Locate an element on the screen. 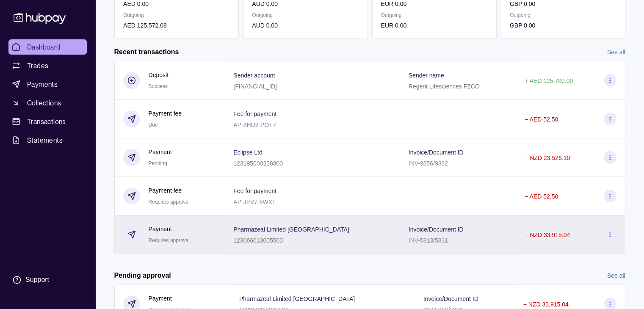  p: Sender account is located at coordinates (254, 75).